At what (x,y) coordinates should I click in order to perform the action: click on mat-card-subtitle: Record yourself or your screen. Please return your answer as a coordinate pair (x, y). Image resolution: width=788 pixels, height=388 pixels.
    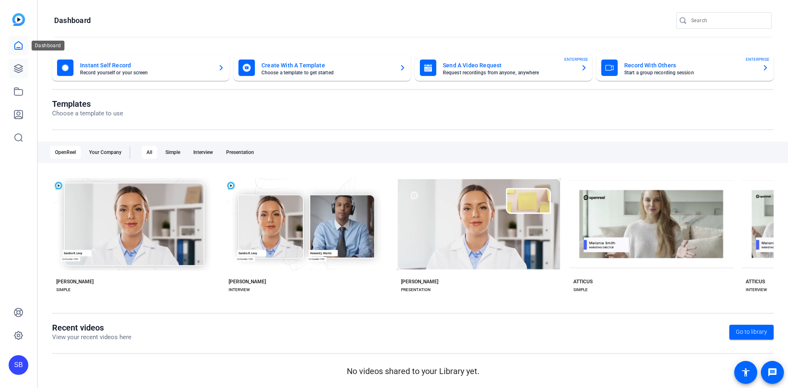
    Looking at the image, I should click on (146, 73).